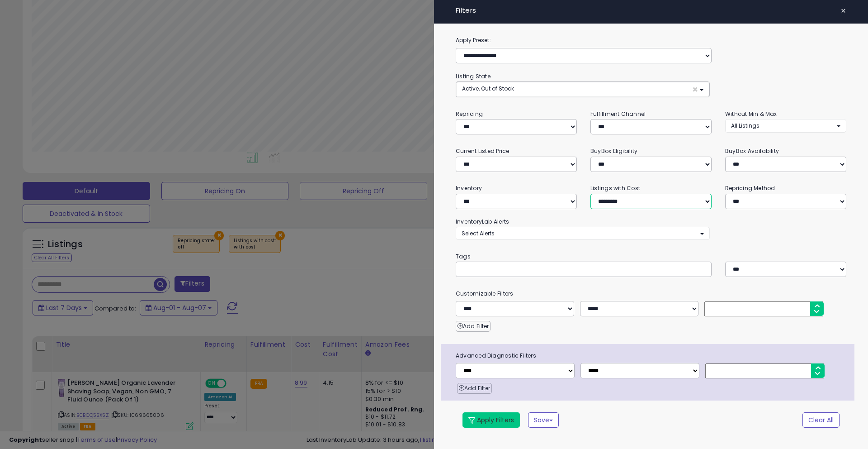 The width and height of the screenshot is (868, 449). I want to click on small: Tags, so click(651, 256).